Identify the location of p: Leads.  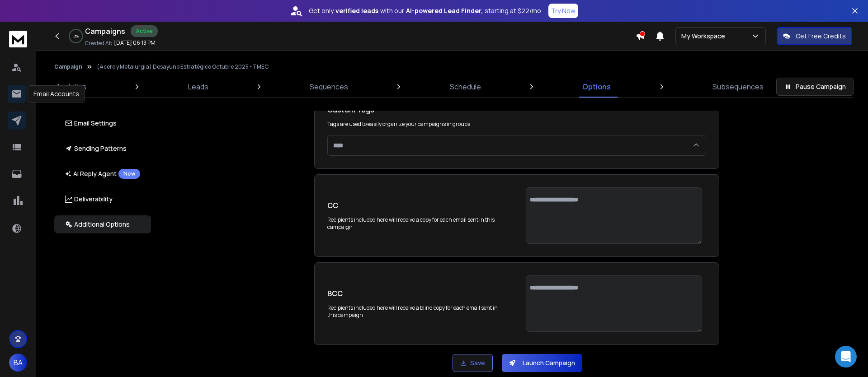
(198, 87).